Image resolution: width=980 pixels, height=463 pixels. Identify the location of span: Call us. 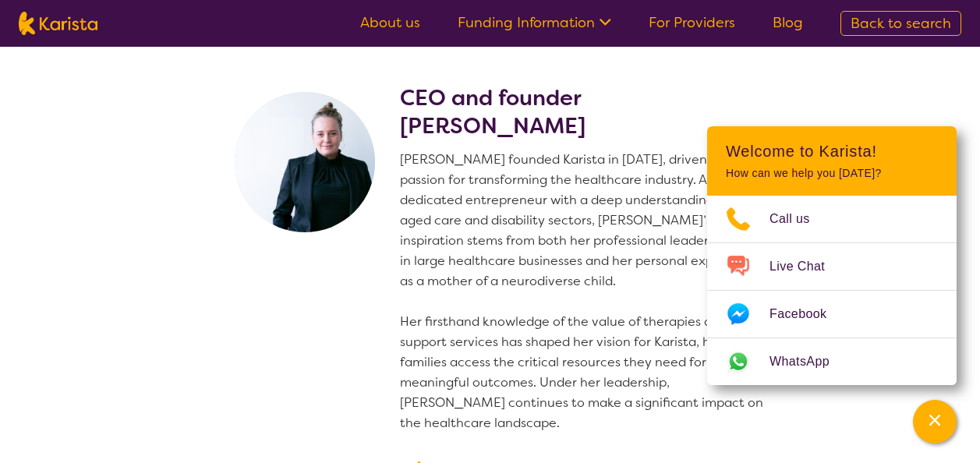
(799, 219).